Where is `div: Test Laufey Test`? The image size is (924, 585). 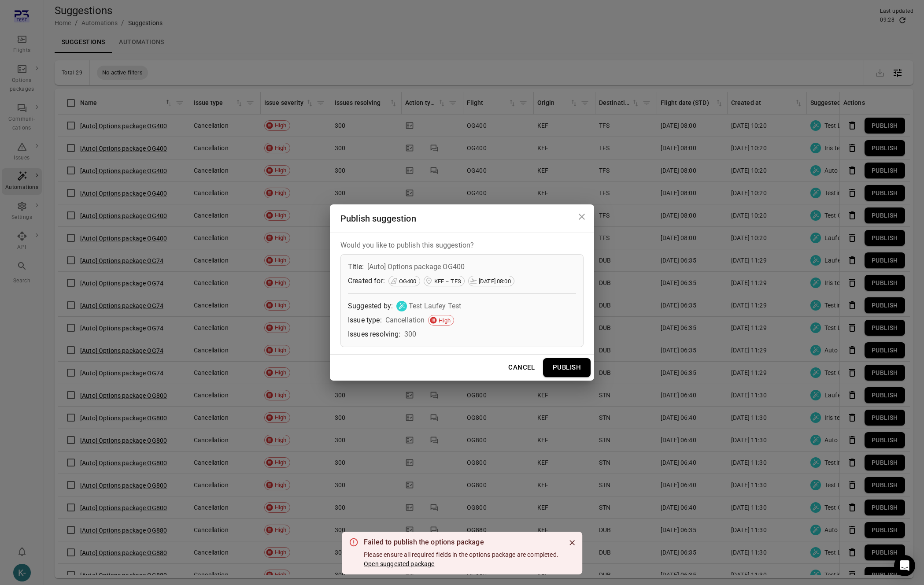
div: Test Laufey Test is located at coordinates (434, 306).